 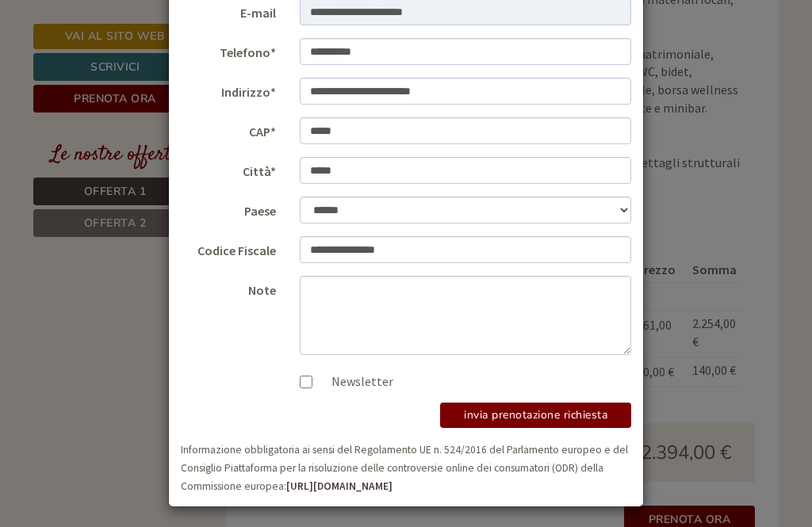 I want to click on small: Informazione obbligatoria ai sensi del Regolamento UE n. 524/2016 del Parlamento europeo e del Co..., so click(x=404, y=468).